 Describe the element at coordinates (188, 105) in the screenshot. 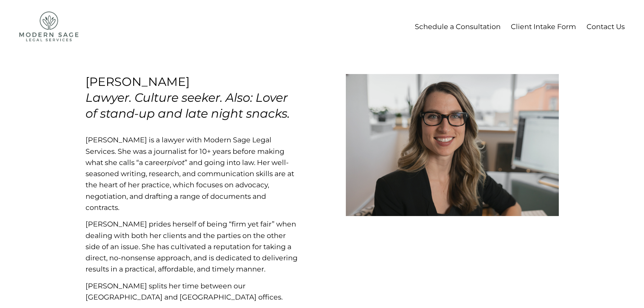

I see `em: Lawyer. Culture seeker. Also: Lover of stand-up and late night snacks.` at that location.